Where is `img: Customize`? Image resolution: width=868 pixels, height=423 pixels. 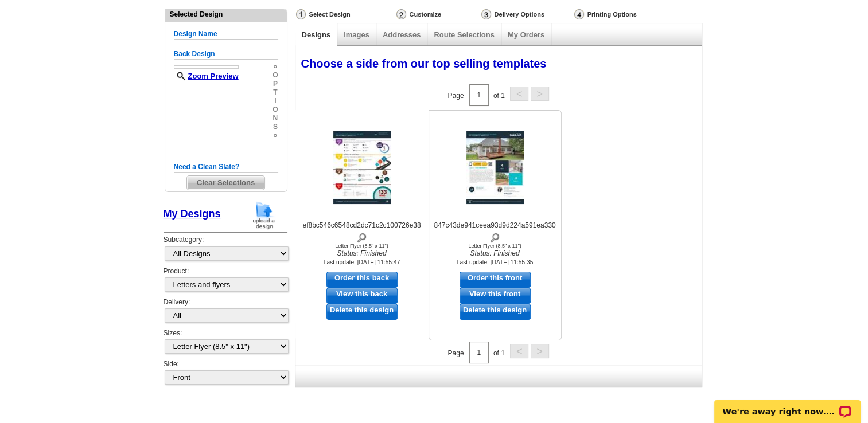
img: Customize is located at coordinates (401, 15).